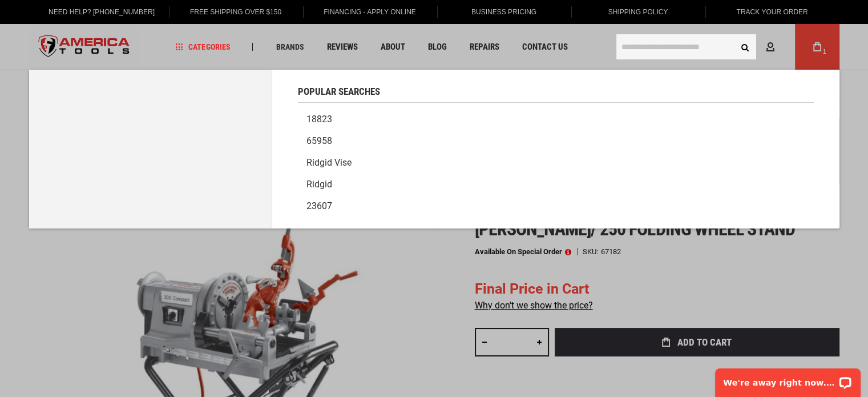 Image resolution: width=868 pixels, height=397 pixels. What do you see at coordinates (556, 184) in the screenshot?
I see `a: Ridgid` at bounding box center [556, 184].